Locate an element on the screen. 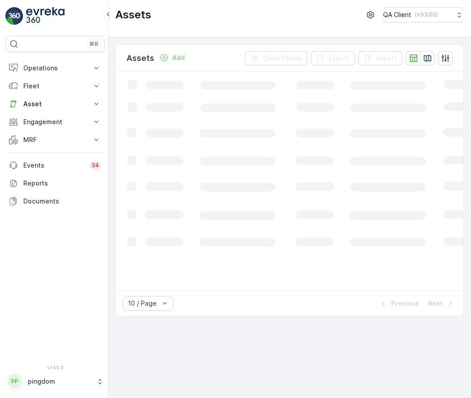 The image size is (471, 398). p: Next is located at coordinates (435, 304).